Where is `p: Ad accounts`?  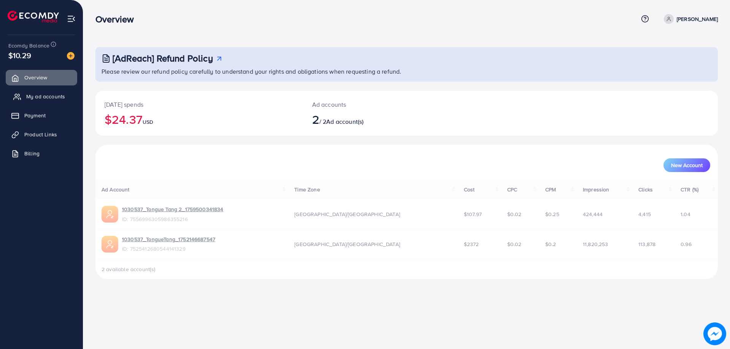 p: Ad accounts is located at coordinates (380, 105).